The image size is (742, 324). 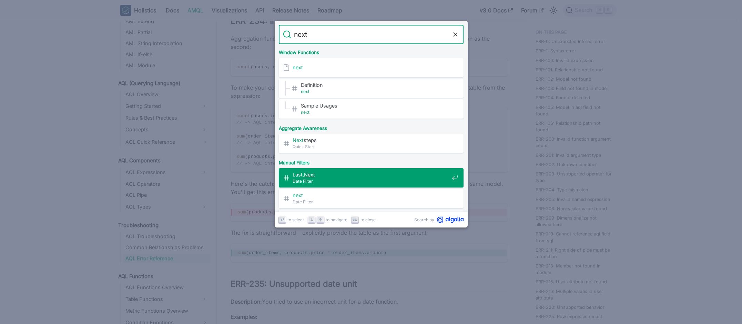 What do you see at coordinates (371, 127) in the screenshot?
I see `div: Aggregate Awareness` at bounding box center [371, 127].